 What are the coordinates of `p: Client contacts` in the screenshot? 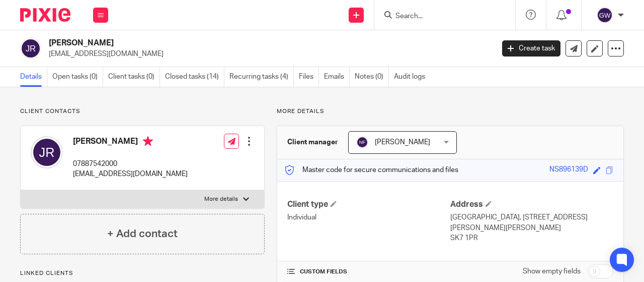 It's located at (143, 111).